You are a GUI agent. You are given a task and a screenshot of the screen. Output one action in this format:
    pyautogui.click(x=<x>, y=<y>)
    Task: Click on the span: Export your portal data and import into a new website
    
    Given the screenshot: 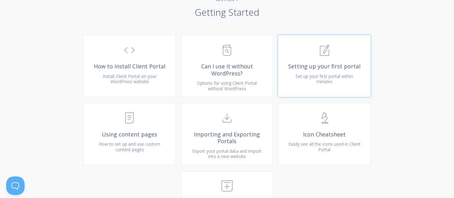 What is the action you would take?
    pyautogui.click(x=227, y=154)
    